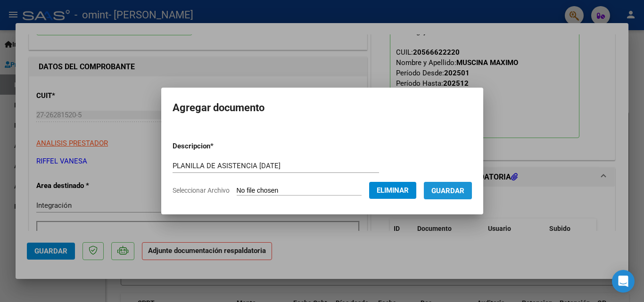 This screenshot has height=302, width=644. Describe the element at coordinates (201, 191) in the screenshot. I see `span: Seleccionar Archivo` at that location.